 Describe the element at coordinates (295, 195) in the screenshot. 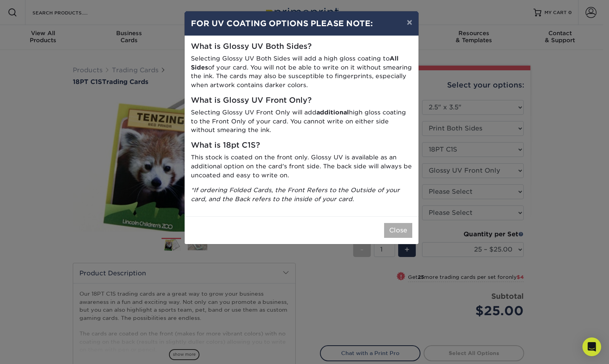

I see `i: *If ordering Folded Cards, the Front Refers to the Outside of your card, and the Back refers to t...` at that location.